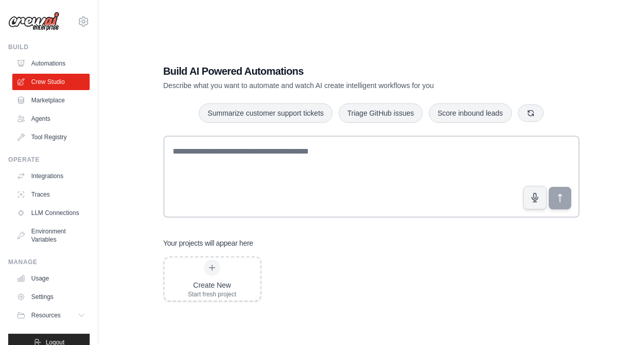 Image resolution: width=644 pixels, height=345 pixels. What do you see at coordinates (50, 119) in the screenshot?
I see `a: Agents` at bounding box center [50, 119].